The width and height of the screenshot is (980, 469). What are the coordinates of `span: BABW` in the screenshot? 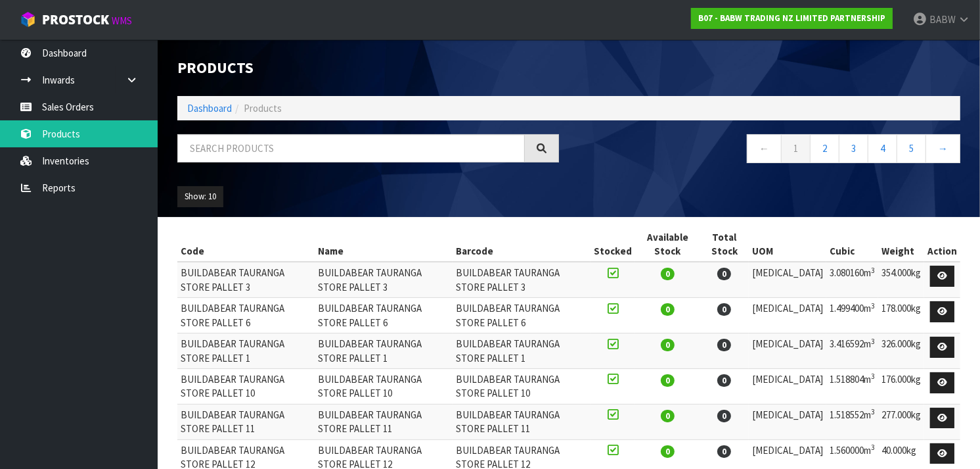 It's located at (943, 19).